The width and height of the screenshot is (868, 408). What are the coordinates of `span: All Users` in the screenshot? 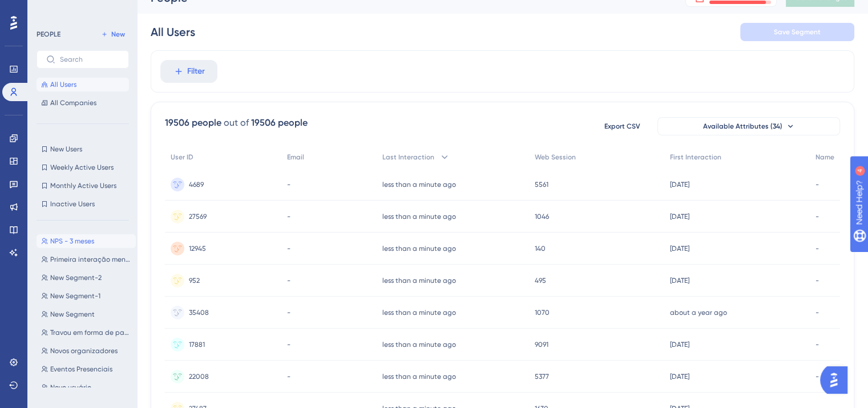 It's located at (63, 84).